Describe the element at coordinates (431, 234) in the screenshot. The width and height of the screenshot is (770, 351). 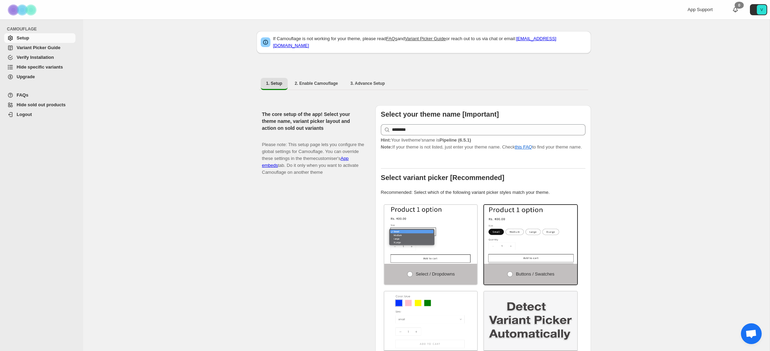
I see `img: Select / Dropdowns` at that location.